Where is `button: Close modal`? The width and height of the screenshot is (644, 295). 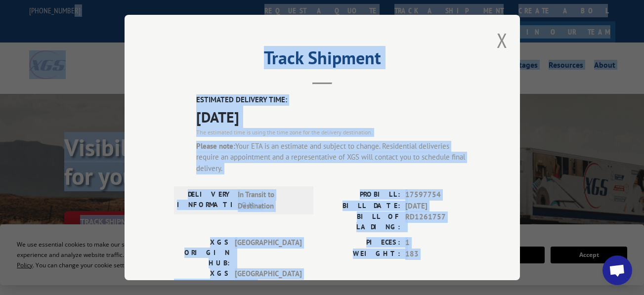 button: Close modal is located at coordinates (502, 40).